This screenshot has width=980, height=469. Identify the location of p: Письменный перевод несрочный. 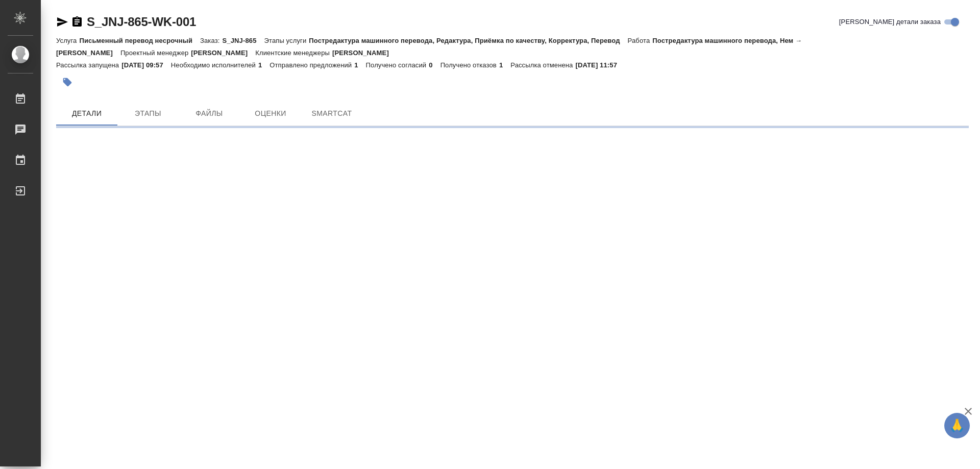
(139, 41).